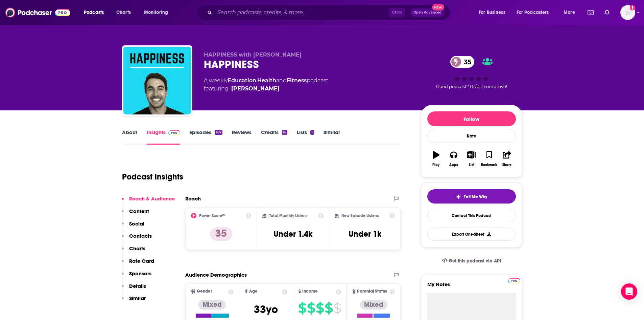  Describe the element at coordinates (472, 72) in the screenshot. I see `div: 35Good podcast? Give it some love!` at that location.